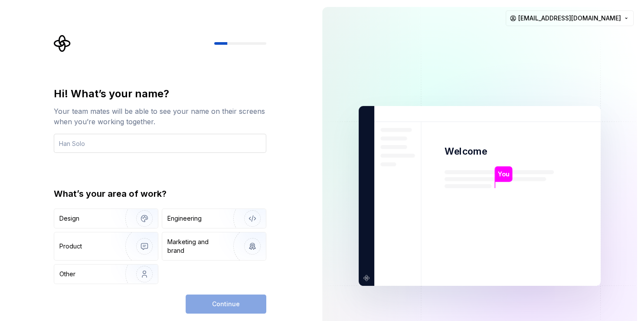  What do you see at coordinates (160, 144) in the screenshot?
I see `input: Han Solo` at bounding box center [160, 144].